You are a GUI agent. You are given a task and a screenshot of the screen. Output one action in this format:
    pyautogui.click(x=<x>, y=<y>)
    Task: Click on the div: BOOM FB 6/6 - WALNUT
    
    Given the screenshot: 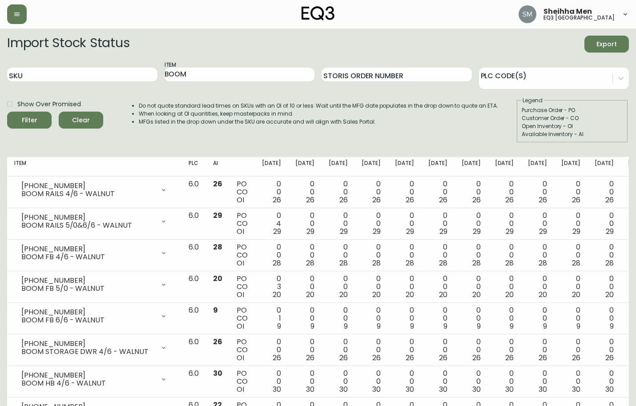 What is the action you would take?
    pyautogui.click(x=88, y=320)
    